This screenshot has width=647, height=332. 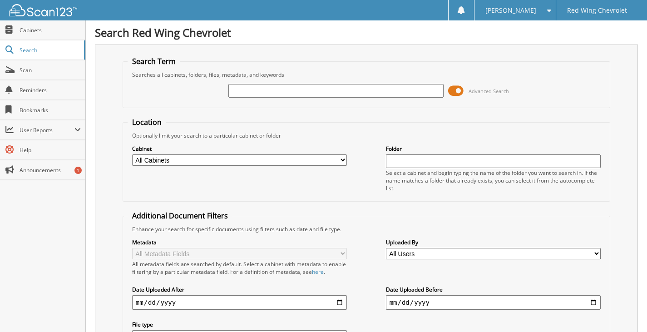 What do you see at coordinates (597, 10) in the screenshot?
I see `span: Red Wing Chevrolet` at bounding box center [597, 10].